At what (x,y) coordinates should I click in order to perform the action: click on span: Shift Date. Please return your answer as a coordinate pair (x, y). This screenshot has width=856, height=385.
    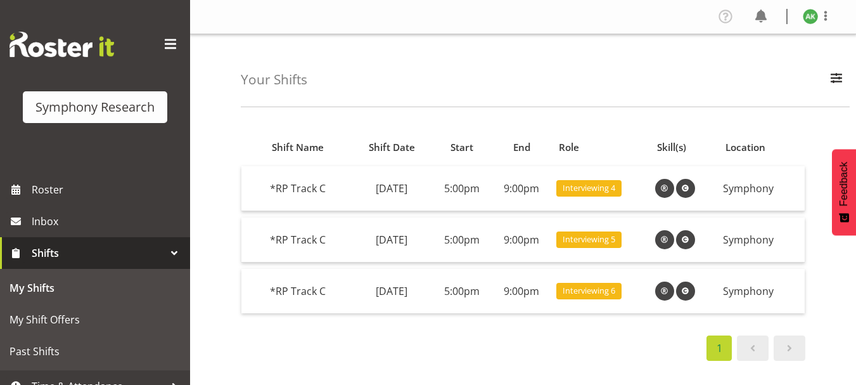
    Looking at the image, I should click on (392, 147).